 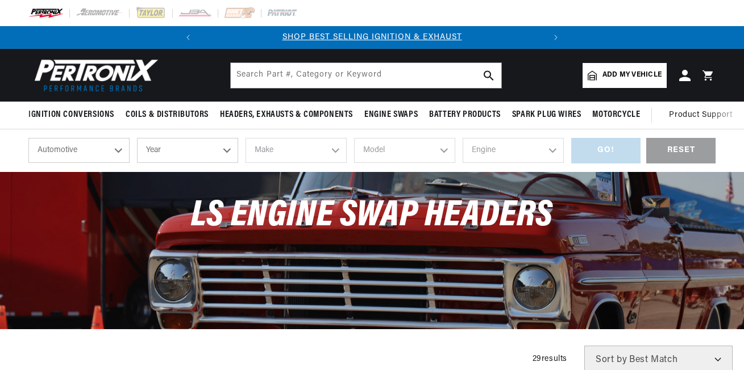 I want to click on span: Product Support, so click(x=700, y=115).